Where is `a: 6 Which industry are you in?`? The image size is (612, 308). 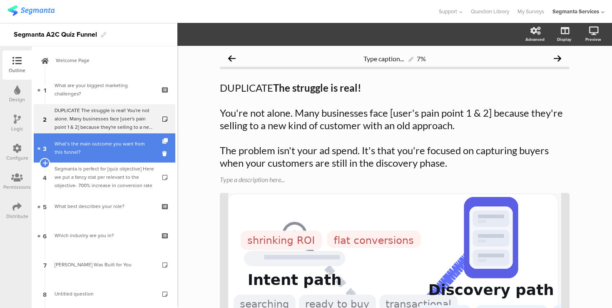
a: 6 Which industry are you in? is located at coordinates (105, 235).